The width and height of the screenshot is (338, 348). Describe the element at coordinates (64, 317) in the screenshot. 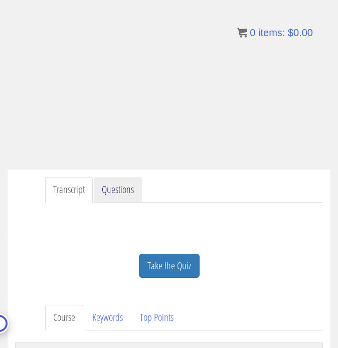

I see `a: Course` at that location.